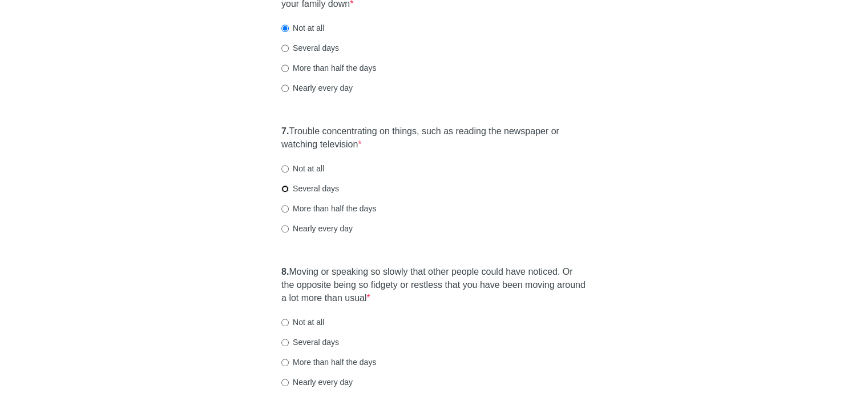 The width and height of the screenshot is (868, 417). I want to click on label: Moving or speaking so slowly that other people could have noticed. Or the opposite being so fidge..., so click(434, 285).